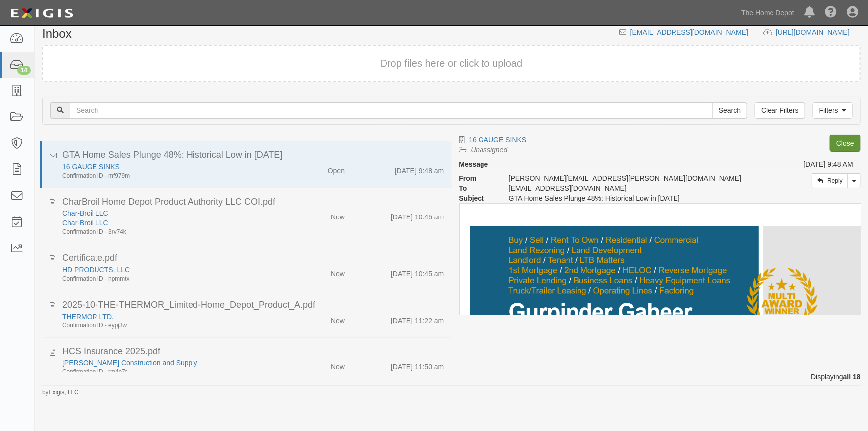 The image size is (868, 431). I want to click on a: The Home Depot, so click(767, 13).